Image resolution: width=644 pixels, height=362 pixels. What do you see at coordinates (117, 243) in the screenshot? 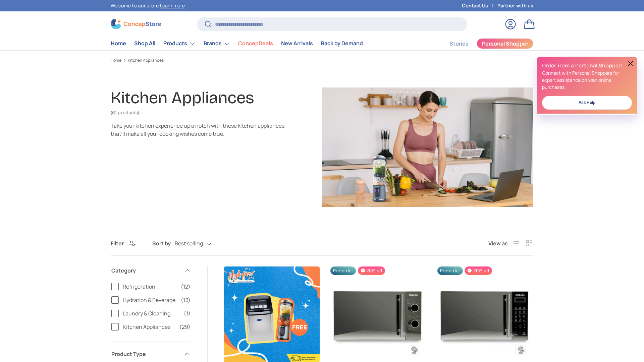
I see `span: Filter` at bounding box center [117, 243].